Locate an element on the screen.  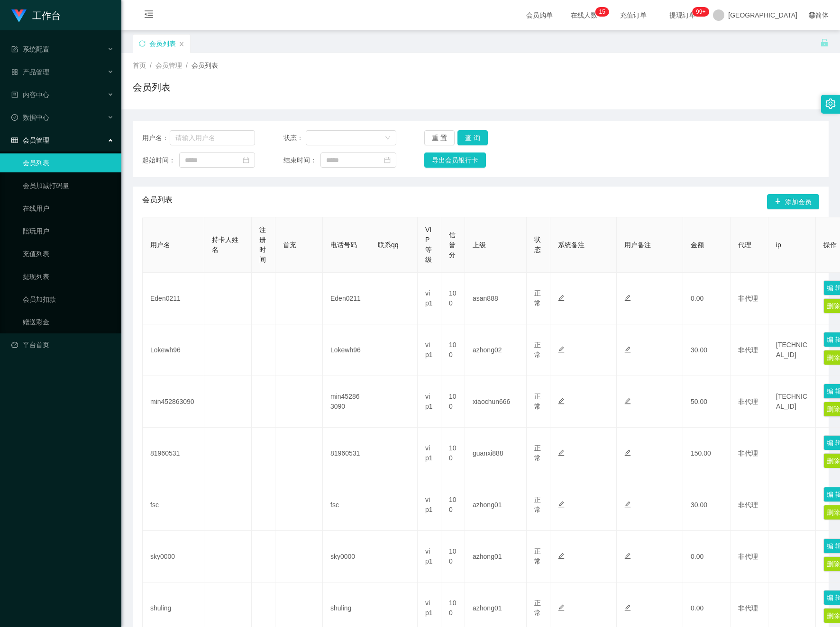
span: 上级 is located at coordinates (480, 245).